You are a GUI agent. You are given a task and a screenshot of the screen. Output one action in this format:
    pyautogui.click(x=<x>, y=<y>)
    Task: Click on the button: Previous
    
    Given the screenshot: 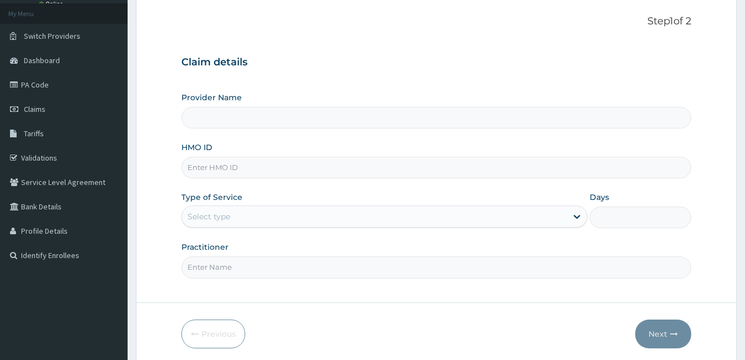 What is the action you would take?
    pyautogui.click(x=213, y=334)
    